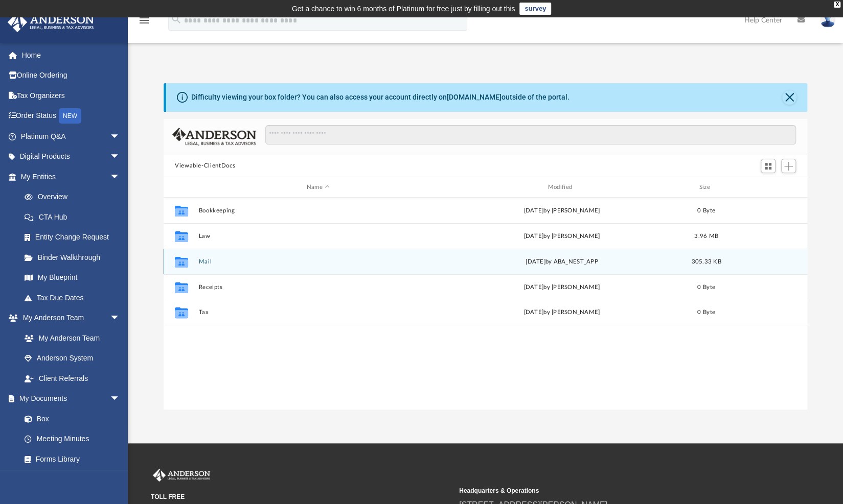  Describe the element at coordinates (71, 76) in the screenshot. I see `a: Online Ordering` at that location.